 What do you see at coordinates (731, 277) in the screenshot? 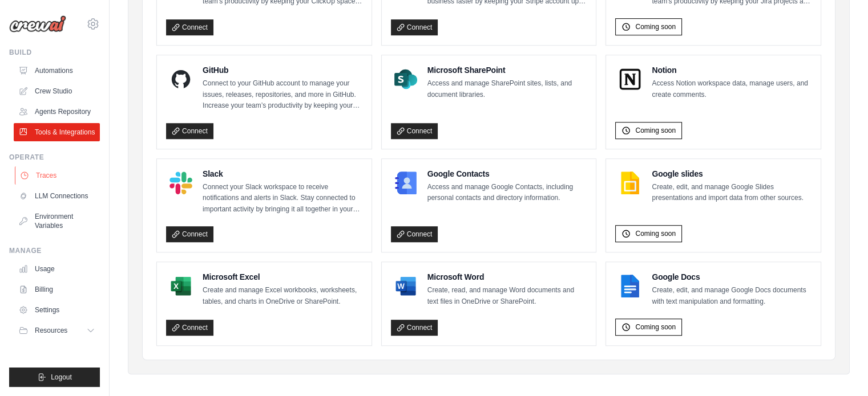
I see `h4: Google Docs` at bounding box center [731, 277].